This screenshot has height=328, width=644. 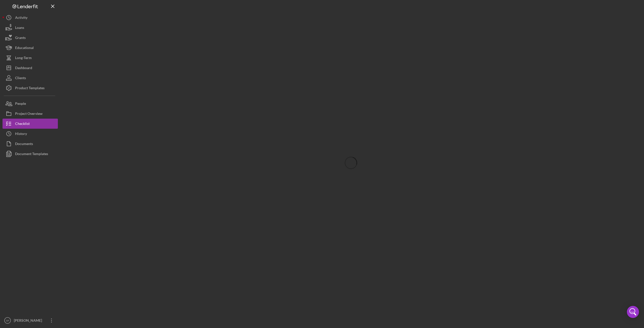 What do you see at coordinates (30, 103) in the screenshot?
I see `button: People` at bounding box center [30, 103].